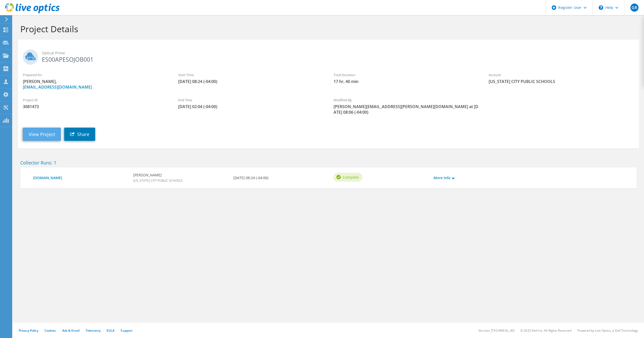  Describe the element at coordinates (127, 330) in the screenshot. I see `a: Support` at that location.